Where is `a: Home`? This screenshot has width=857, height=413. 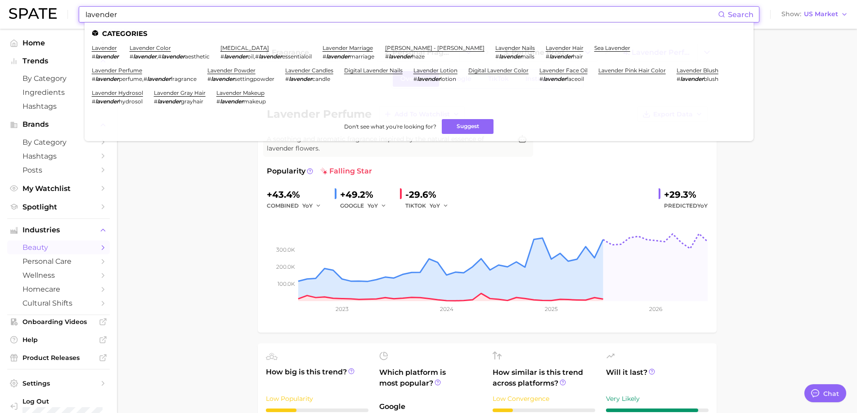
a: Home is located at coordinates (58, 43).